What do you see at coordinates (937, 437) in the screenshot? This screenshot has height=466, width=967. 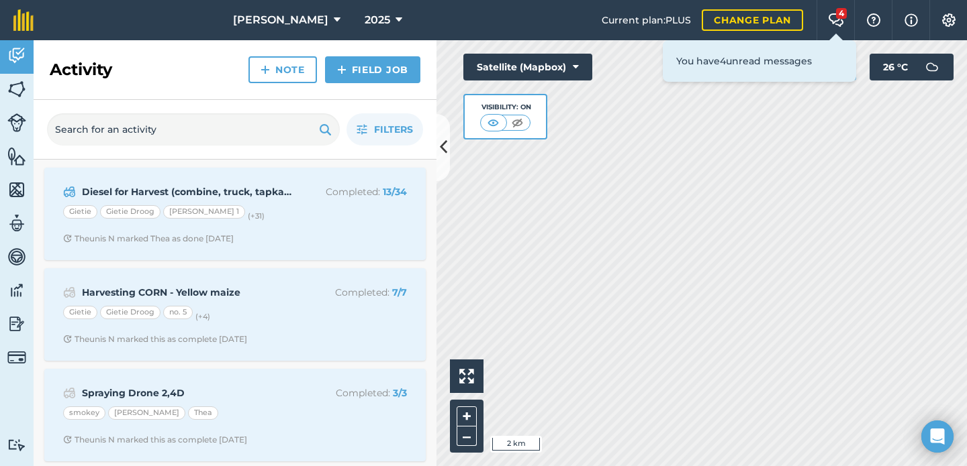 I see `div: Open Intercom Messenger` at bounding box center [937, 437].